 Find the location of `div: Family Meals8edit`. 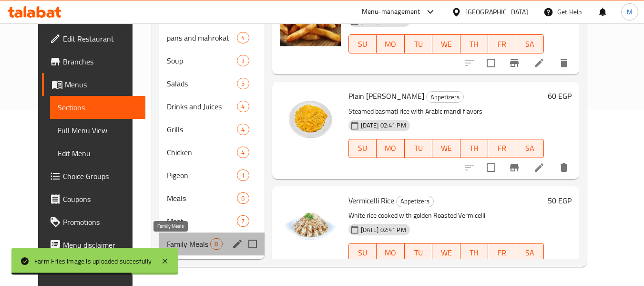

div: Family Meals8edit is located at coordinates (212, 244).